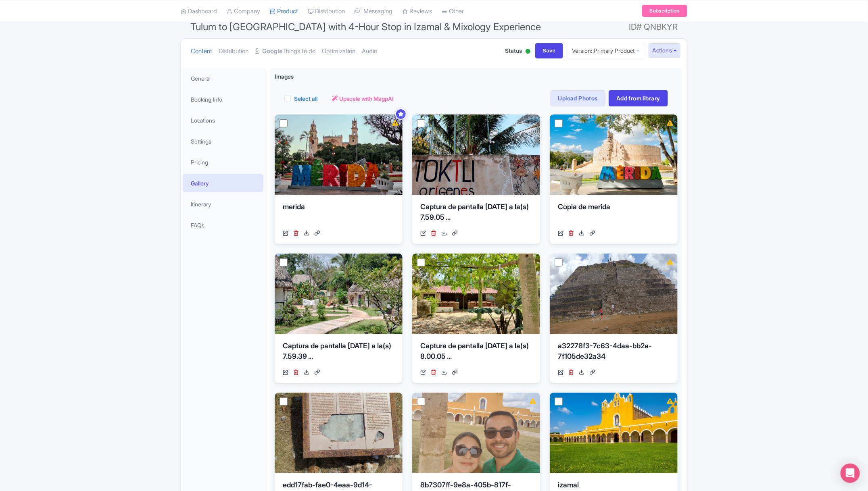 This screenshot has height=491, width=868. I want to click on span: Images, so click(284, 76).